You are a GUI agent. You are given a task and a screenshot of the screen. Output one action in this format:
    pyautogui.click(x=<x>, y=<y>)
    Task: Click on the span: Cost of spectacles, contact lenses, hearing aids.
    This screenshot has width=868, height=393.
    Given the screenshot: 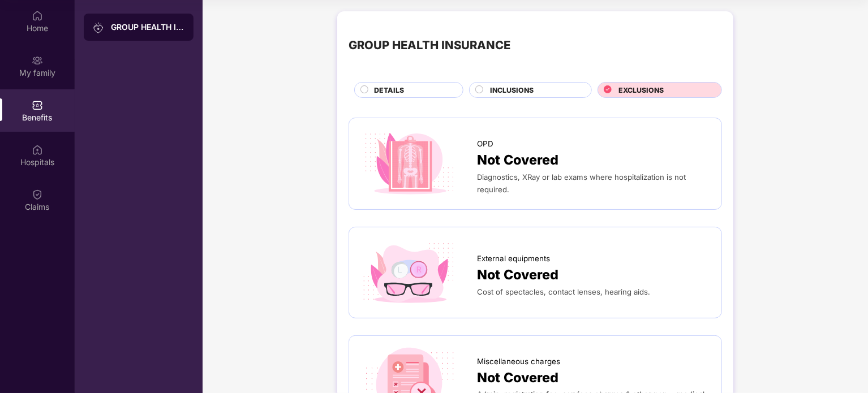 What is the action you would take?
    pyautogui.click(x=563, y=291)
    